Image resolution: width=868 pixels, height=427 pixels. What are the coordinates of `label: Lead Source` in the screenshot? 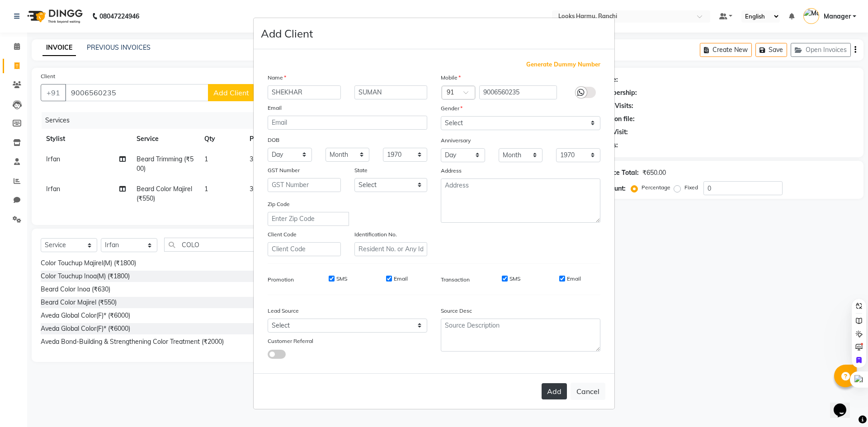 It's located at (283, 311).